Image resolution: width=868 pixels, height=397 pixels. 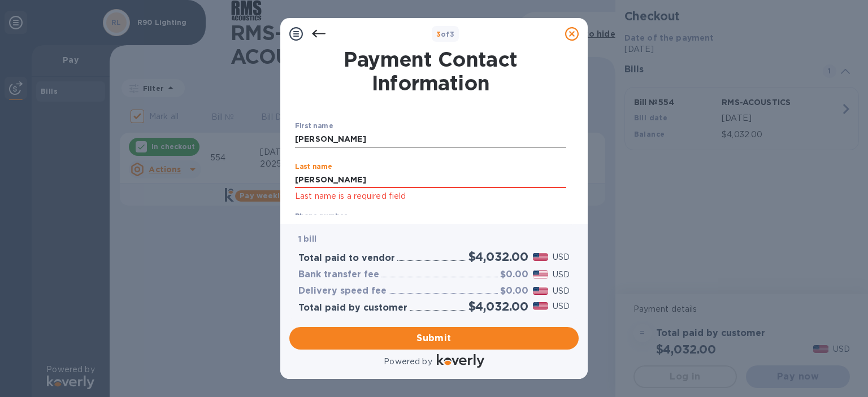 What do you see at coordinates (321, 216) in the screenshot?
I see `label: Phone number` at bounding box center [321, 216].